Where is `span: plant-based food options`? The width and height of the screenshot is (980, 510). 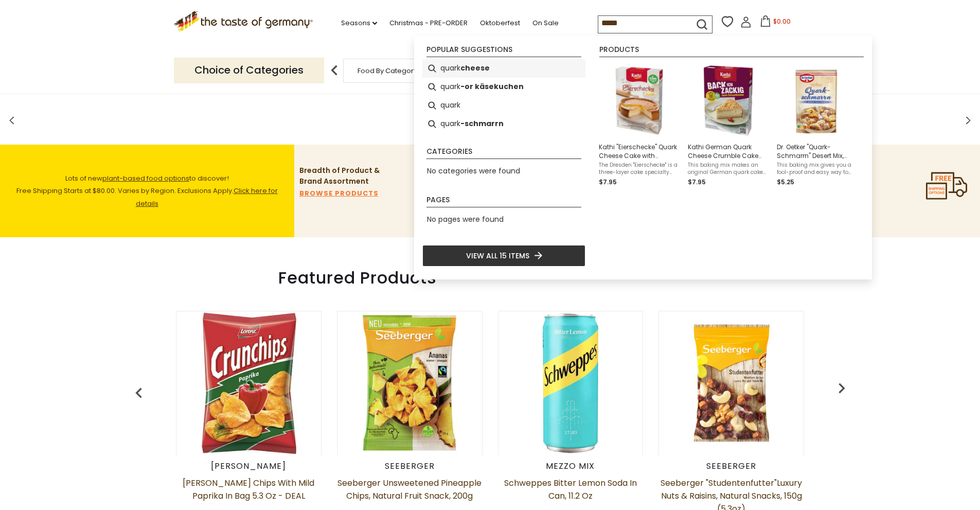 span: plant-based food options is located at coordinates (145, 178).